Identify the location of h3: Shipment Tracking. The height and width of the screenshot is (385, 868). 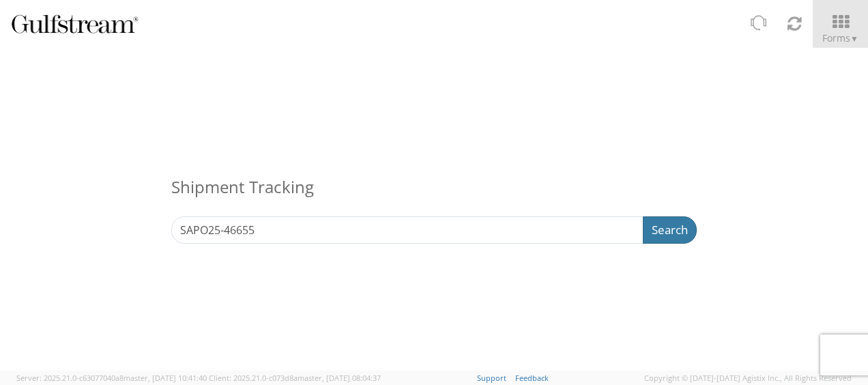
(434, 187).